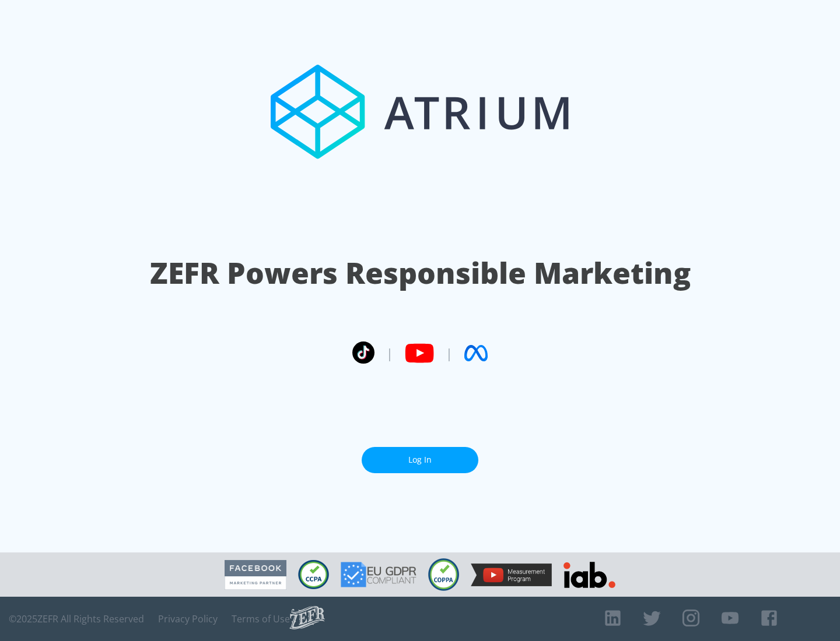 The image size is (840, 641). Describe the element at coordinates (260, 619) in the screenshot. I see `a: Terms of Use` at that location.